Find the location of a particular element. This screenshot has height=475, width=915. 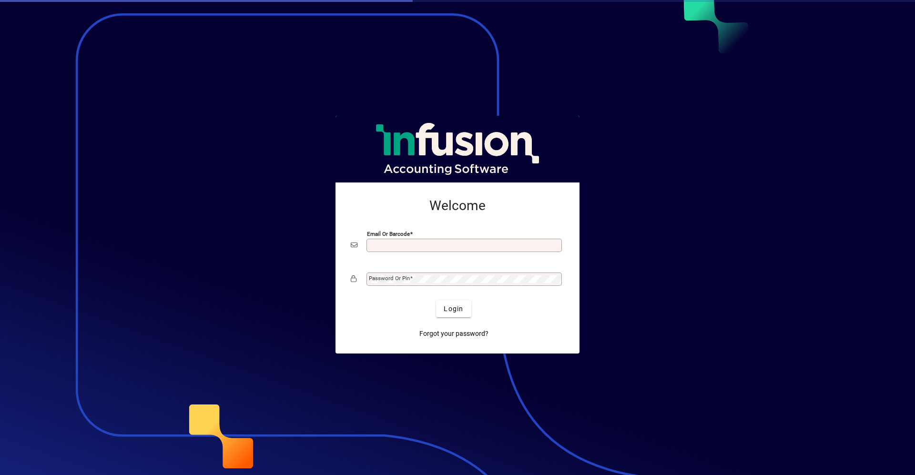

span: Login is located at coordinates (453, 309).